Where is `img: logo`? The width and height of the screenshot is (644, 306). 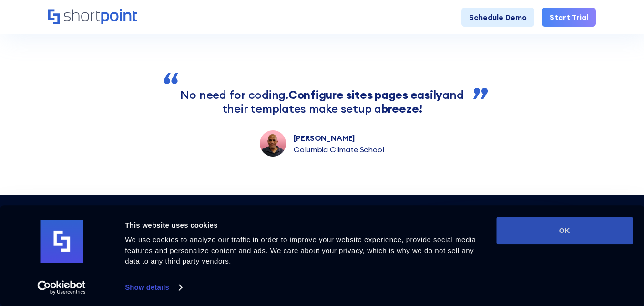
img: logo is located at coordinates (62, 241).